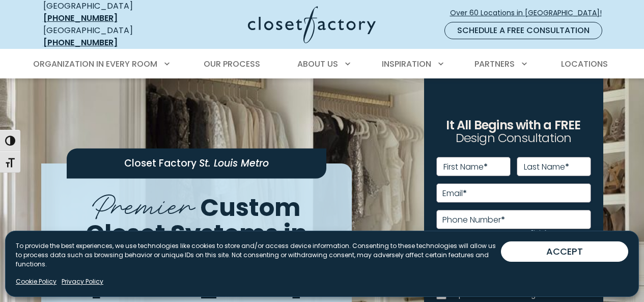 The image size is (644, 302). Describe the element at coordinates (523, 31) in the screenshot. I see `a: Schedule a Free Consultation` at that location.